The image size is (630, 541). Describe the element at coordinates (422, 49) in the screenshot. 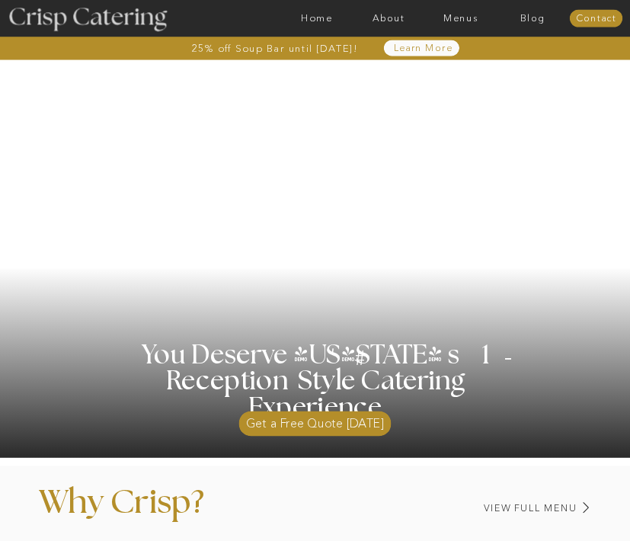

I see `nav: Learn More` at that location.